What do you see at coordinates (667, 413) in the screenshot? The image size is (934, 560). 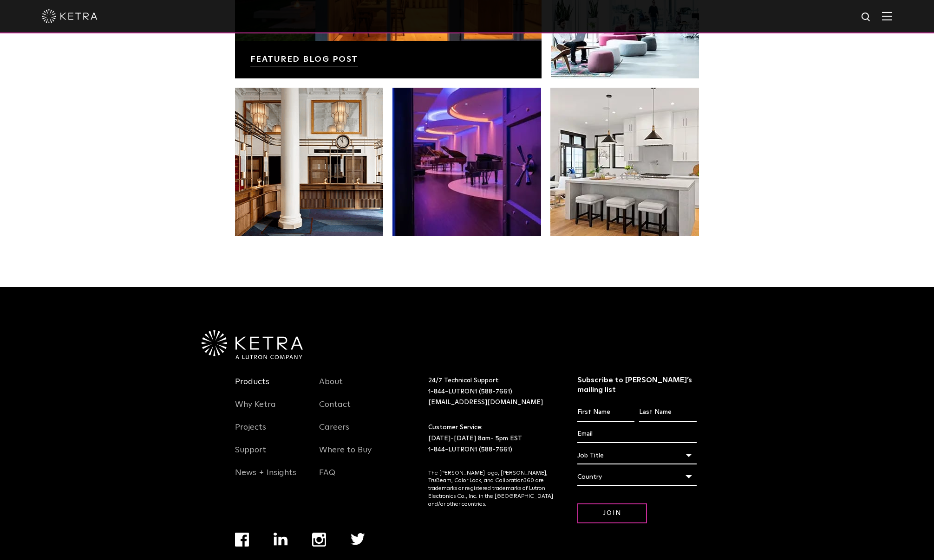 I see `input: Last Name` at bounding box center [667, 413].